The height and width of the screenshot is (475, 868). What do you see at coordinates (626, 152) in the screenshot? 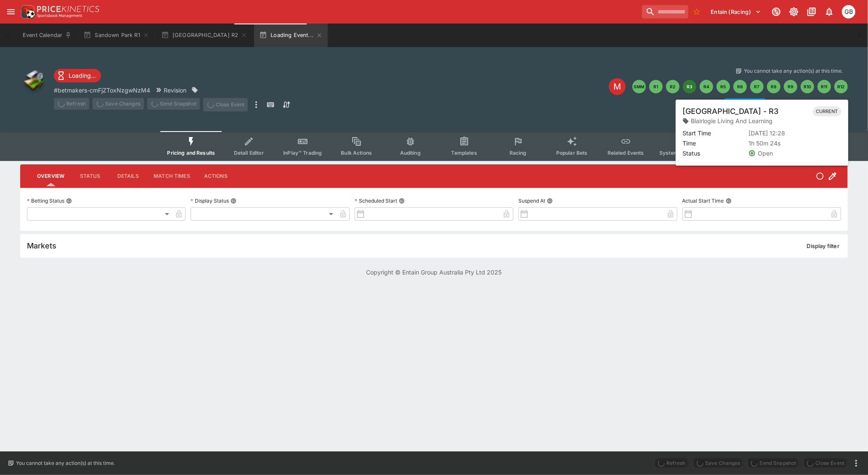
I see `span: Related Events` at bounding box center [626, 152].